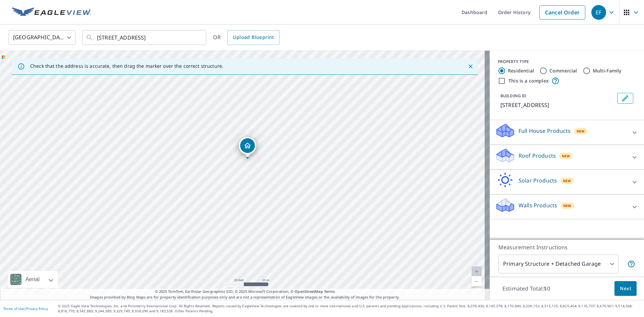  Describe the element at coordinates (246, 38) in the screenshot. I see `div: OR` at that location.